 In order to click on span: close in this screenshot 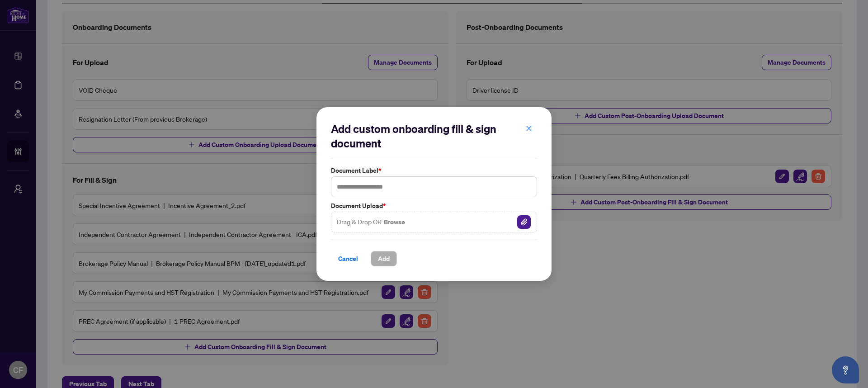, I will do `click(529, 128)`.